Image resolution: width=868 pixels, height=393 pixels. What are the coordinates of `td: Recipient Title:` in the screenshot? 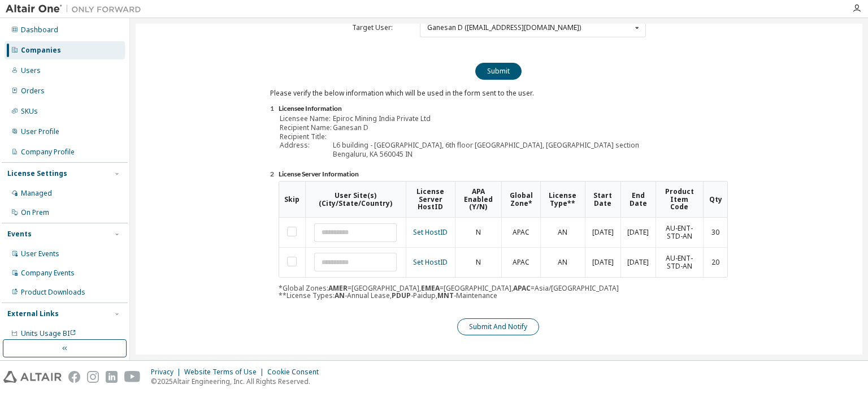 It's located at (306, 137).